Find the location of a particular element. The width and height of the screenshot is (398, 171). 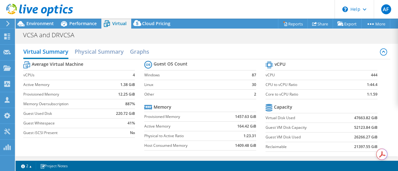

b: 30 is located at coordinates (254, 85).